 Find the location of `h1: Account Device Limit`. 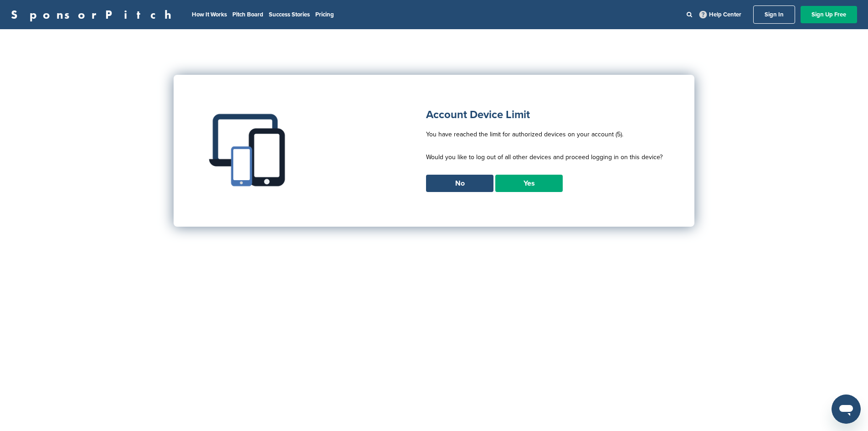

h1: Account Device Limit is located at coordinates (544, 115).